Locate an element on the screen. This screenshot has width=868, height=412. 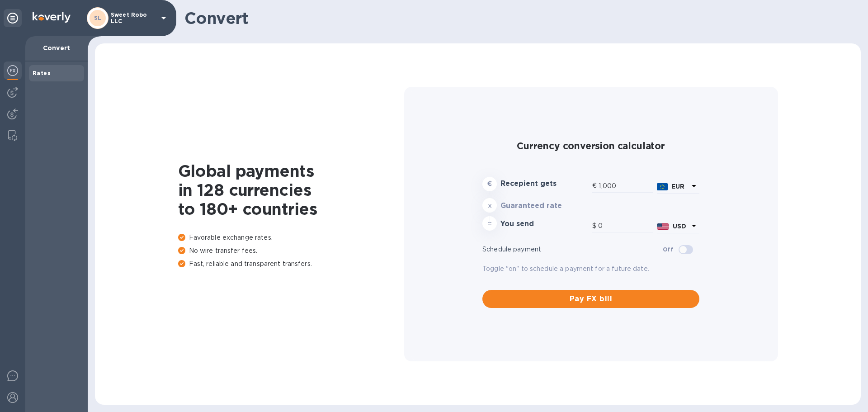
span: Pay FX bill is located at coordinates (590, 299).